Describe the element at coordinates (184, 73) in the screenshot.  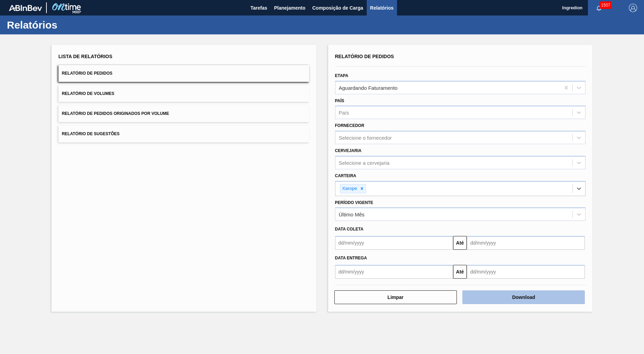
I see `button: Relatório de Pedidos` at that location.